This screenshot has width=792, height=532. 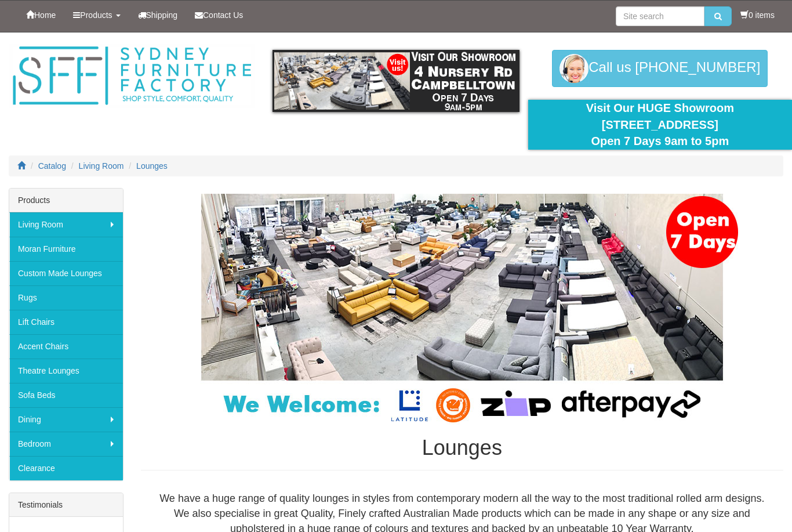 I want to click on a: Lift Chairs, so click(x=66, y=322).